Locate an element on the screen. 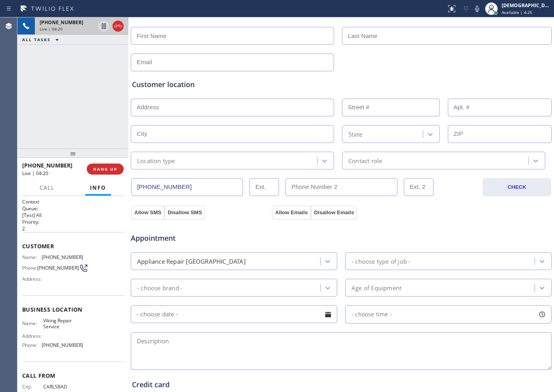  button: Allow Emails is located at coordinates (291, 212).